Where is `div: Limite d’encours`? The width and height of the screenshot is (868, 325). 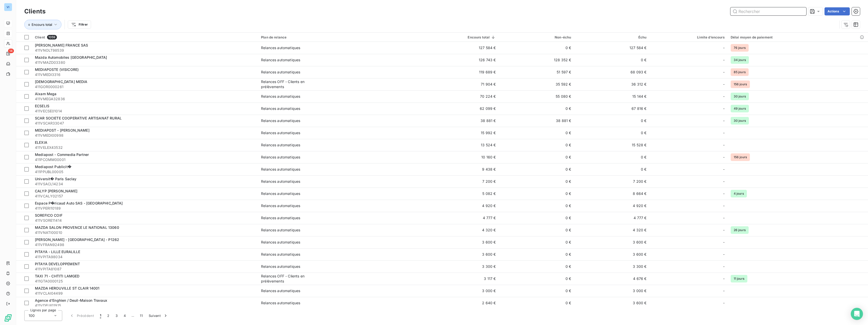 div: Limite d’encours is located at coordinates (688, 37).